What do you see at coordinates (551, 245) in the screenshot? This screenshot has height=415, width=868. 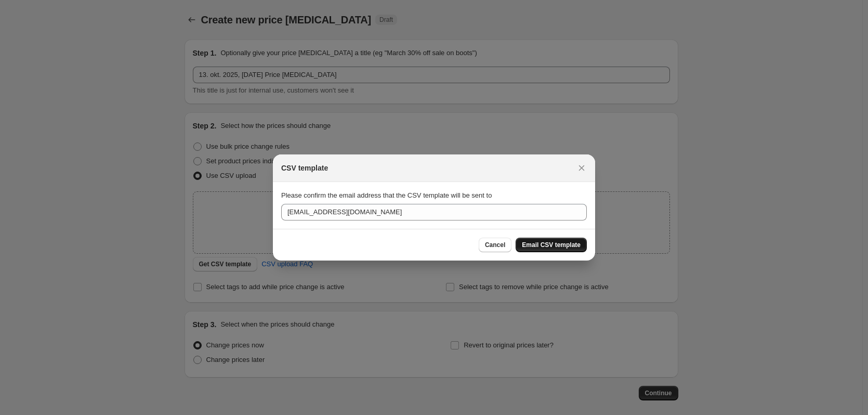 I see `span: Email CSV template` at bounding box center [551, 245].